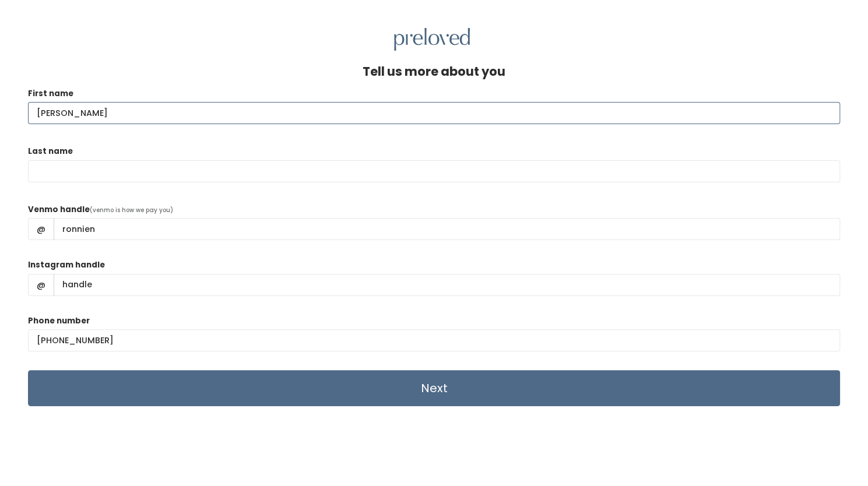  I want to click on img: preloved logo, so click(432, 39).